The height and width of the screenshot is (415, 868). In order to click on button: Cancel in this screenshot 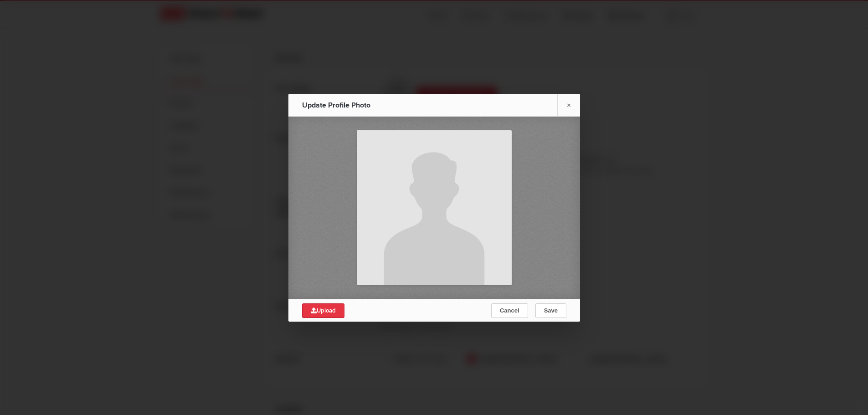, I will do `click(509, 311)`.